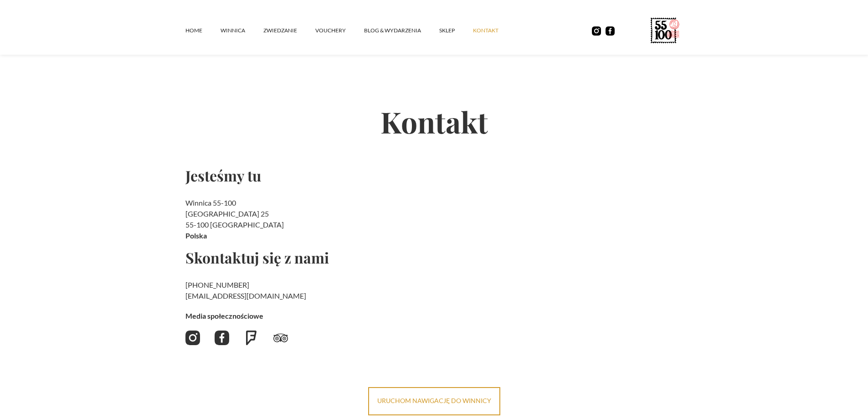 This screenshot has height=419, width=868. What do you see at coordinates (264, 175) in the screenshot?
I see `h2: Jesteśmy tu` at bounding box center [264, 175].